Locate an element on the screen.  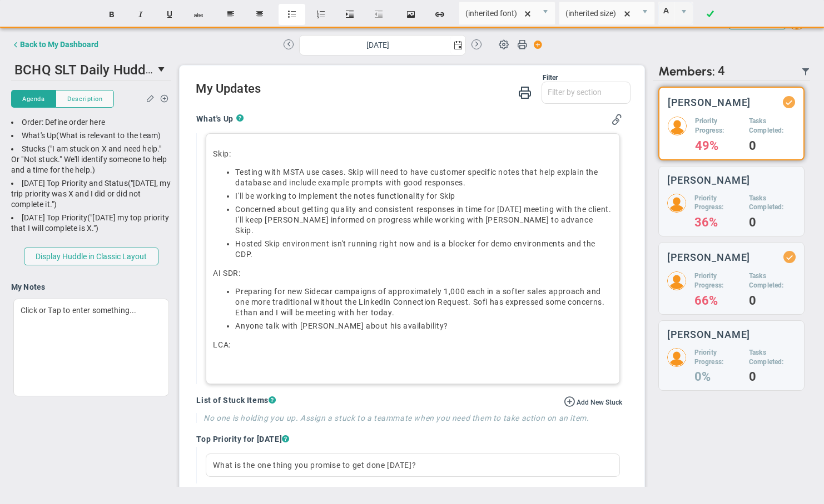
span: (What is relevant to the team) is located at coordinates (109, 135).